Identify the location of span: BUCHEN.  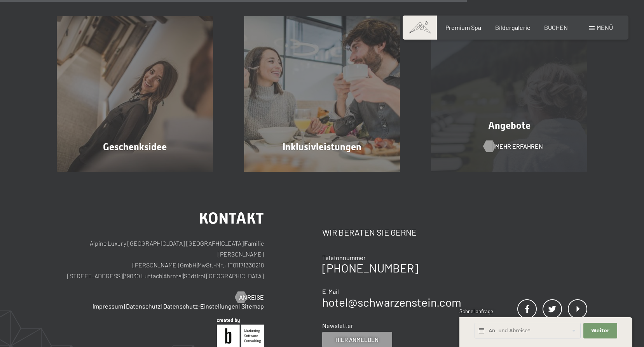
(556, 27).